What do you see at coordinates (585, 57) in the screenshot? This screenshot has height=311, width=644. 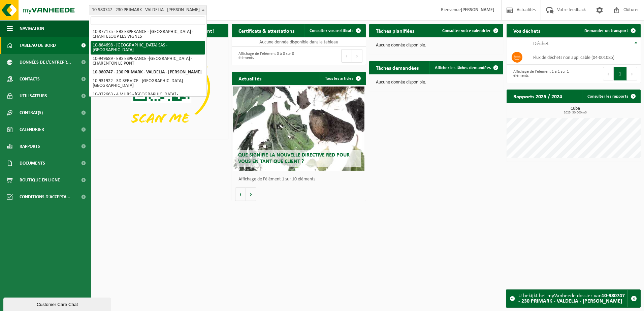 I see `td: flux de déchets non applicable (04-001085)` at bounding box center [585, 57].